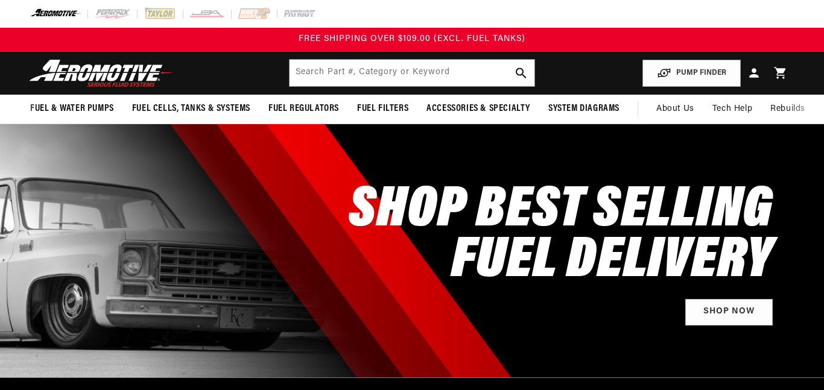 Image resolution: width=824 pixels, height=390 pixels. Describe the element at coordinates (72, 109) in the screenshot. I see `summary: Fuel & Water Pumps` at that location.